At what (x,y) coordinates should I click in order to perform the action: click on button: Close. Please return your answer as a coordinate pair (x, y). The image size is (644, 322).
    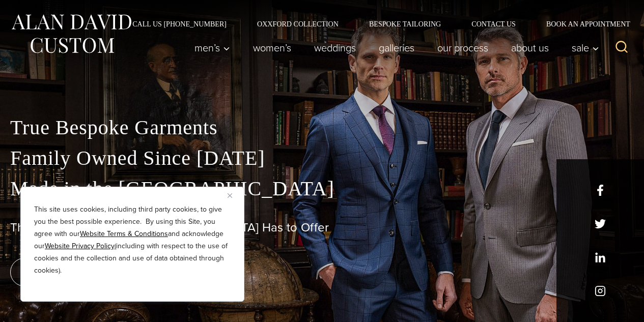
    Looking at the image, I should click on (234, 195).